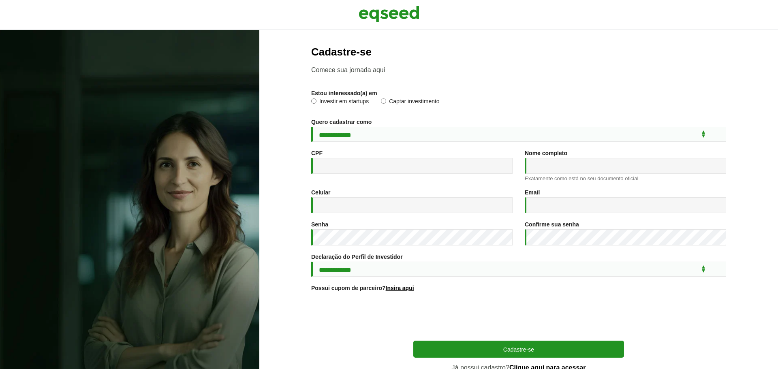 The height and width of the screenshot is (369, 778). Describe the element at coordinates (344, 93) in the screenshot. I see `label: Estou interessado(a) em` at that location.